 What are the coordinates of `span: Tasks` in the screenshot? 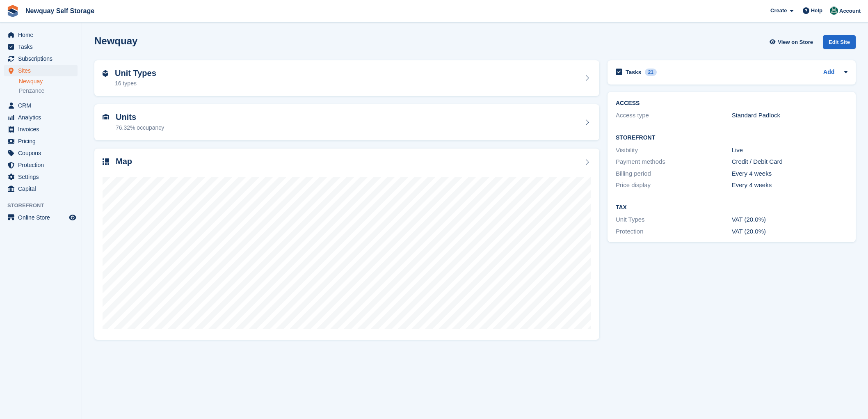 It's located at (42, 46).